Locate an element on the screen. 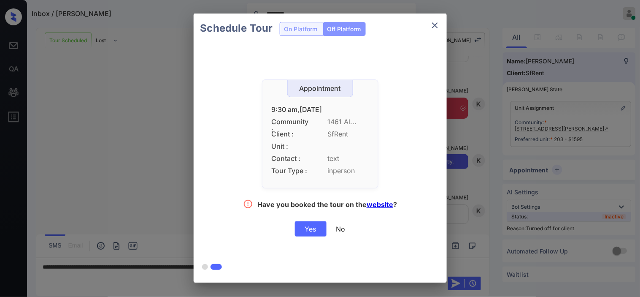 The width and height of the screenshot is (640, 297). div: Have you booked the tour on the ? is located at coordinates (327, 205).